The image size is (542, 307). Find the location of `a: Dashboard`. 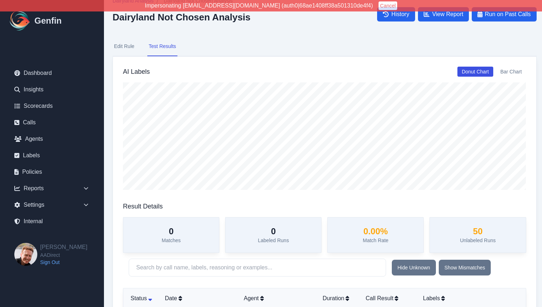

a: Dashboard is located at coordinates (52, 73).